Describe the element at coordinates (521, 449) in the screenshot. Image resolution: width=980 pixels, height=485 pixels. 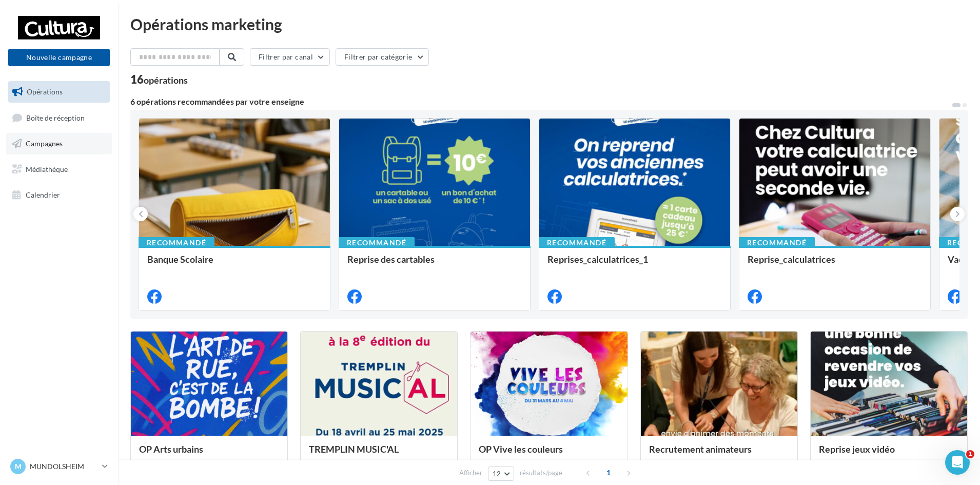
I see `span: OP Vive les couleurs` at that location.